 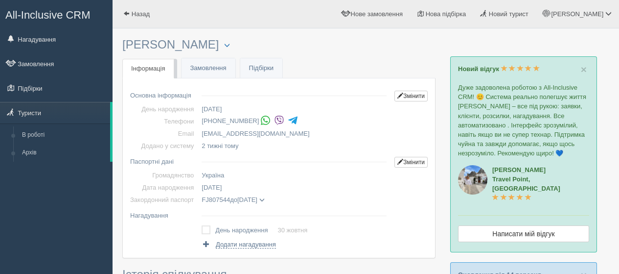 What do you see at coordinates (524, 233) in the screenshot?
I see `a: Написати мій відгук` at bounding box center [524, 233].